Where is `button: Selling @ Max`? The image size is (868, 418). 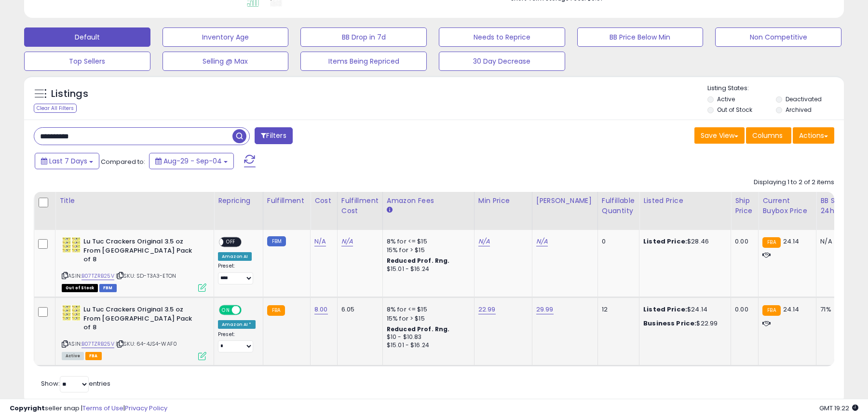
button: Selling @ Max is located at coordinates (226, 61).